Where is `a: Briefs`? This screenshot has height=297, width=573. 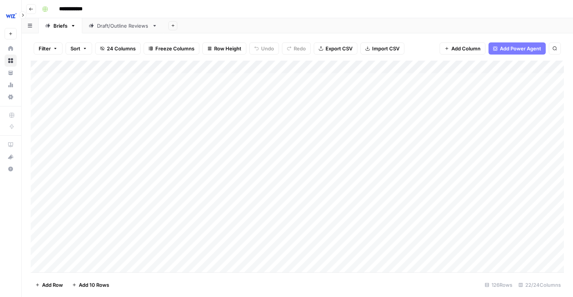
a: Briefs is located at coordinates (60, 26).